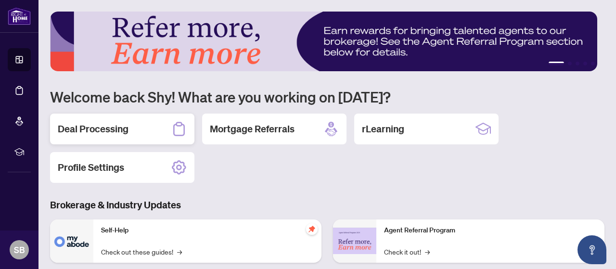 The image size is (616, 269). What do you see at coordinates (324, 41) in the screenshot?
I see `img: Slide 0` at bounding box center [324, 41].